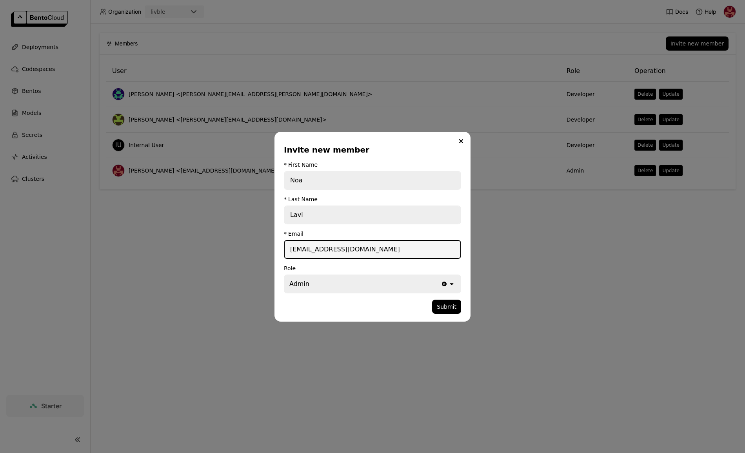 Image resolution: width=745 pixels, height=453 pixels. I want to click on div: Invite new member, so click(371, 150).